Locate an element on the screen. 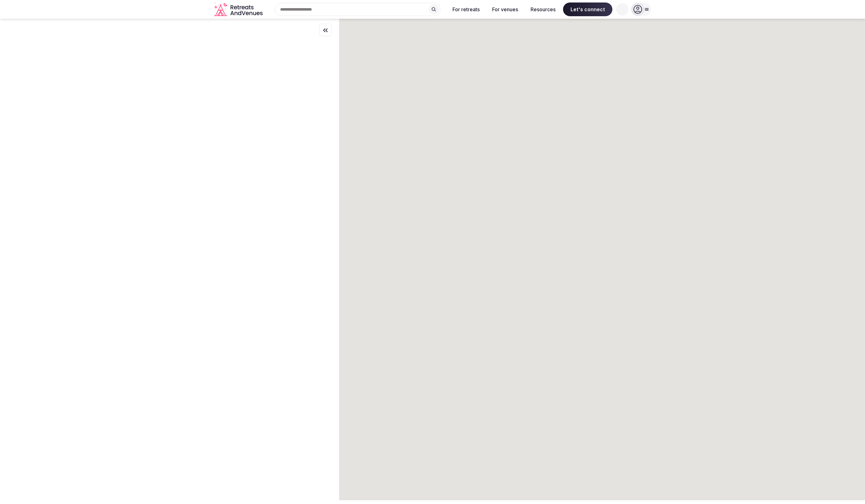  button: For retreats is located at coordinates (466, 9).